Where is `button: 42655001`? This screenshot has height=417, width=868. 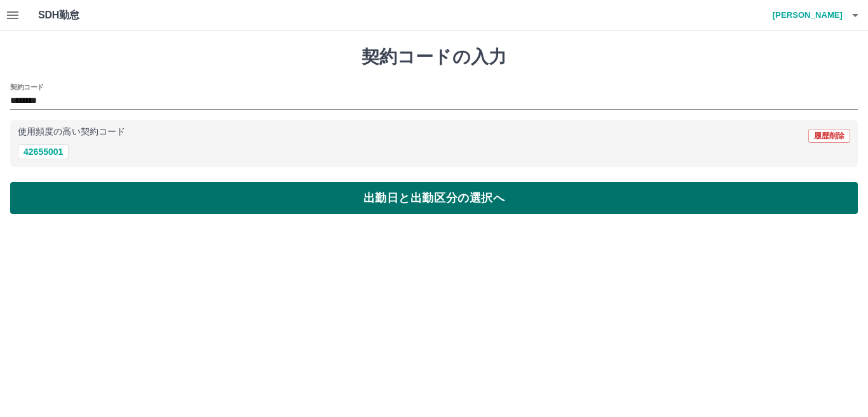
button: 42655001 is located at coordinates (43, 152).